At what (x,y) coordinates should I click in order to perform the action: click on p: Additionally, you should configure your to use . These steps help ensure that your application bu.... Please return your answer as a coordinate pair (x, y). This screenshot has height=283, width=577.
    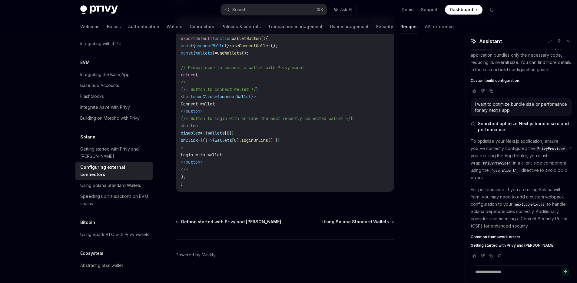
    Looking at the image, I should click on (521, 52).